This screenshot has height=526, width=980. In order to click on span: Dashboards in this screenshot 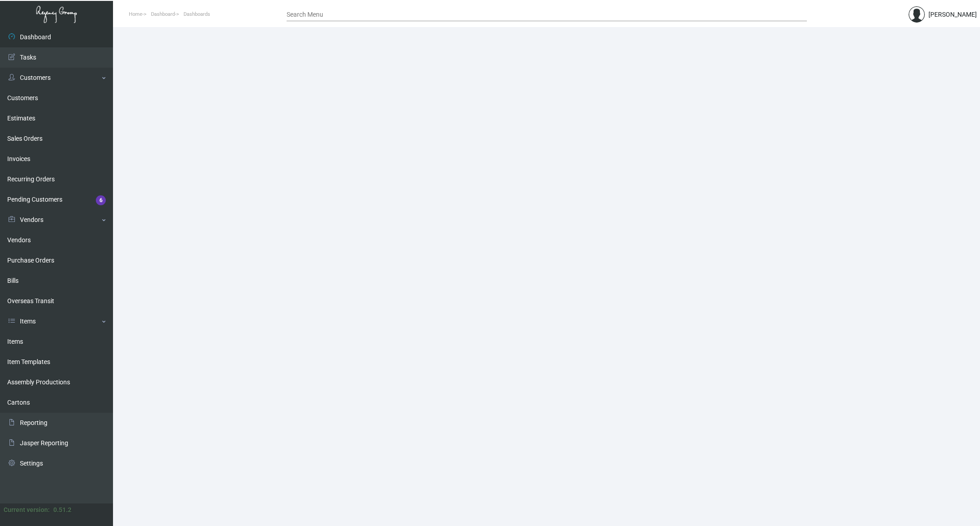, I will do `click(197, 14)`.